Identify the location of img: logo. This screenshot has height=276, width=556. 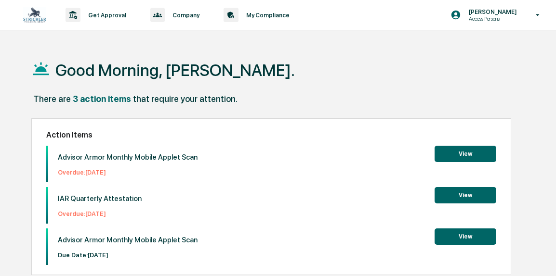
(35, 15).